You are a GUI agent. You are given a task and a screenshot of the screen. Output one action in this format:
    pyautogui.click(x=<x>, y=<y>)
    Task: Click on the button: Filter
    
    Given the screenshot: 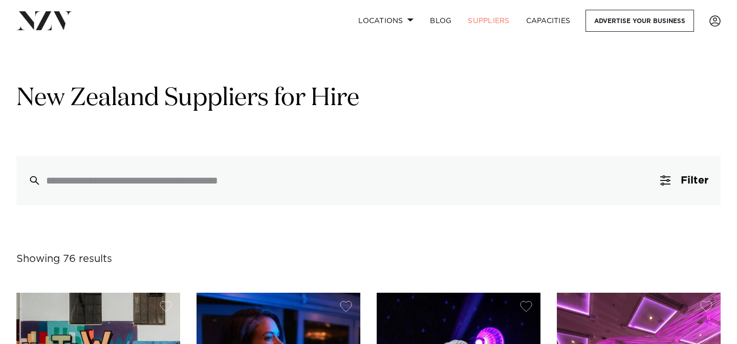 What is the action you would take?
    pyautogui.click(x=684, y=180)
    